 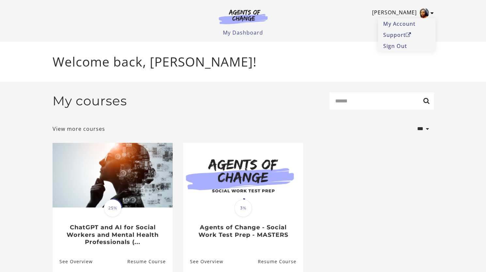 I want to click on h3: Agents of Change - Social Work Test Prep - MASTERS, so click(x=243, y=231).